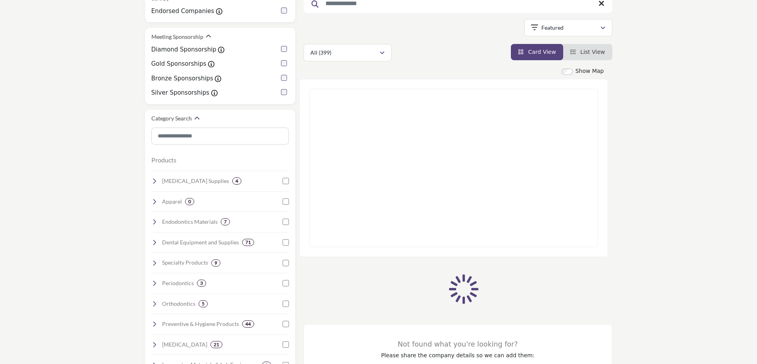 This screenshot has width=757, height=364. Describe the element at coordinates (172, 202) in the screenshot. I see `h4: Apparel: Clothing and uniforms for dental professionals.` at that location.